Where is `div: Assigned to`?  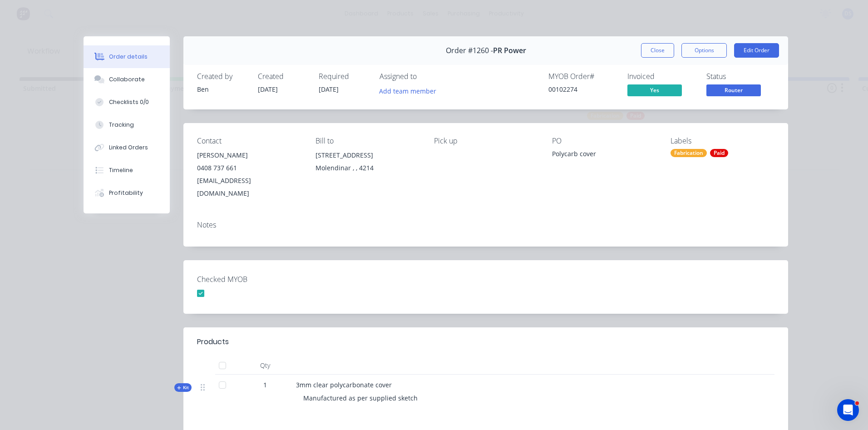
div: Assigned to is located at coordinates (425, 76).